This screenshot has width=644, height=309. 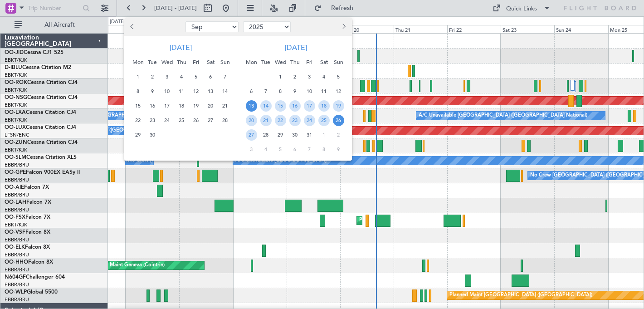 What do you see at coordinates (309, 120) in the screenshot?
I see `div: 24-10-2025` at bounding box center [309, 120].